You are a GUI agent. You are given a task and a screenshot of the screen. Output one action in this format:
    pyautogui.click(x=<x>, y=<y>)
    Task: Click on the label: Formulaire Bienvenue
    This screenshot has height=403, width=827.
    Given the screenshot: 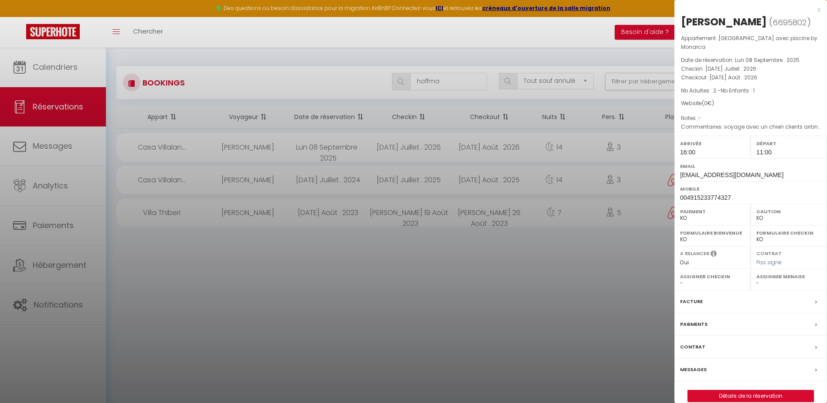 What is the action you would take?
    pyautogui.click(x=712, y=233)
    